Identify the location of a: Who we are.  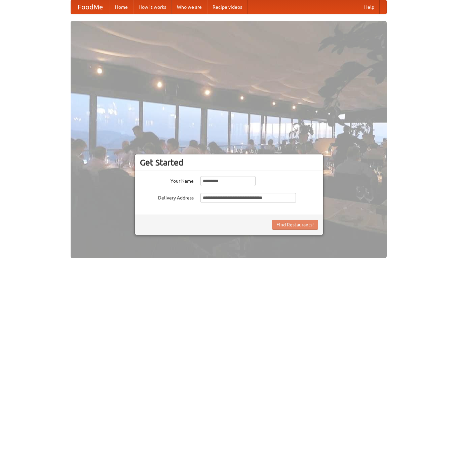
(190, 7).